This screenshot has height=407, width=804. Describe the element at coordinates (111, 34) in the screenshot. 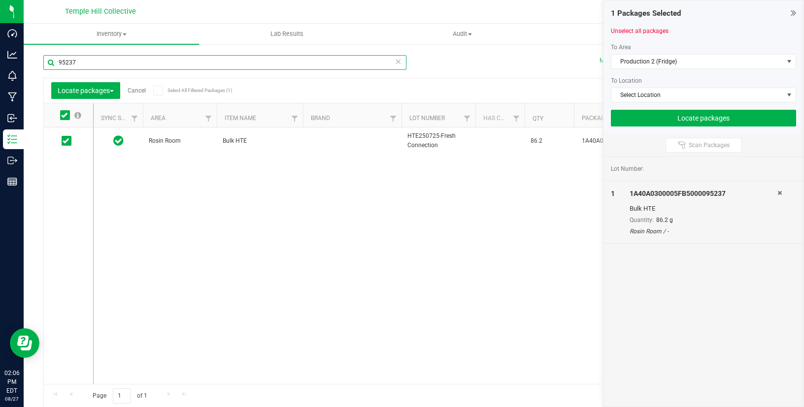

I see `a: Inventory` at that location.